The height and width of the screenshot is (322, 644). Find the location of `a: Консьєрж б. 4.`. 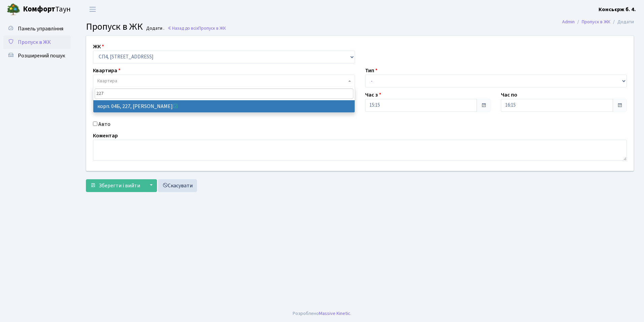

a: Консьєрж б. 4. is located at coordinates (617, 9).